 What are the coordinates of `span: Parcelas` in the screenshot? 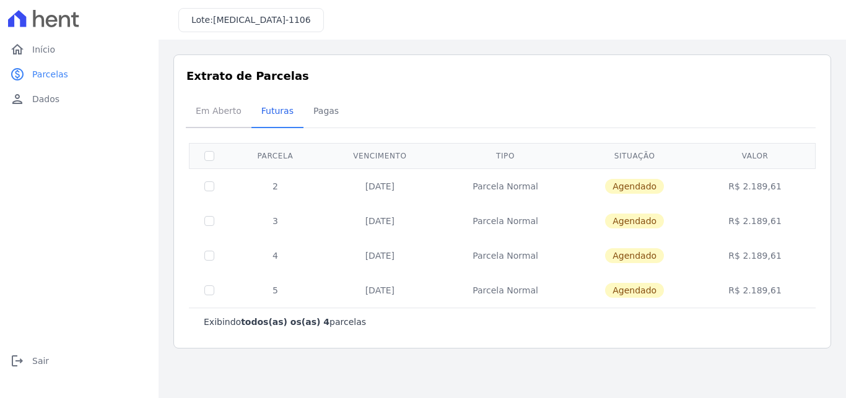 It's located at (50, 74).